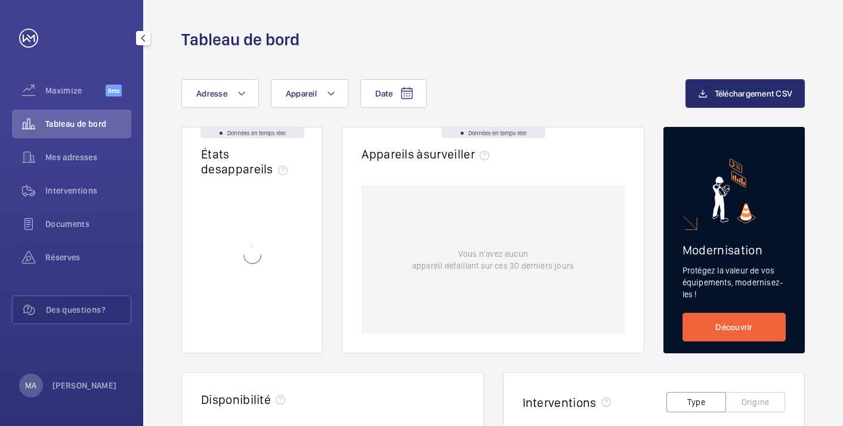 The image size is (843, 426). Describe the element at coordinates (246, 162) in the screenshot. I see `h2: États des` at that location.